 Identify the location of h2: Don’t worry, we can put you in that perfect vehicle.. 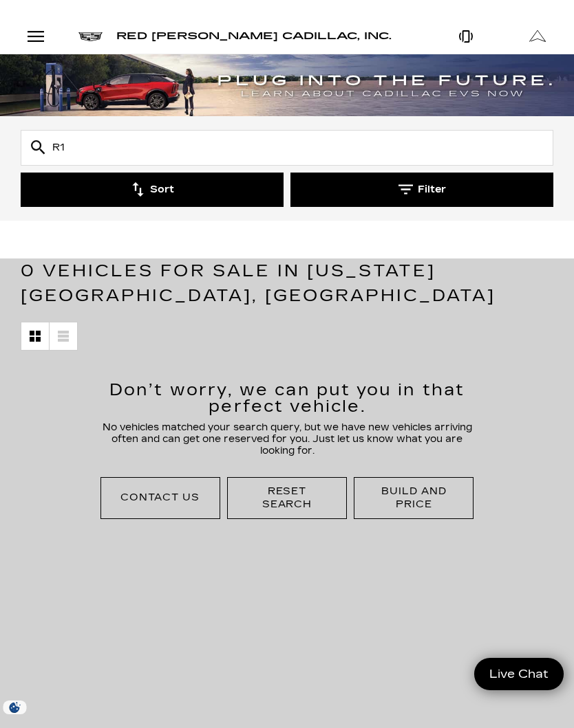
(287, 398).